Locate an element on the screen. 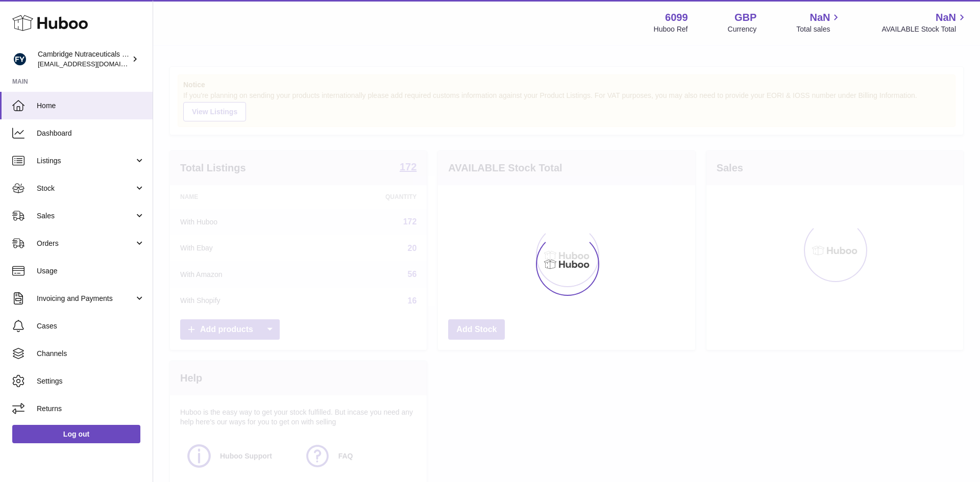 The height and width of the screenshot is (482, 980). strong: 6099 is located at coordinates (677, 17).